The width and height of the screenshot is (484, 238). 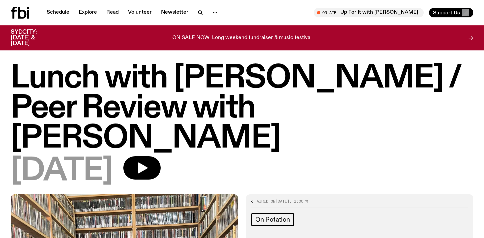 What do you see at coordinates (451, 13) in the screenshot?
I see `button: Support Us` at bounding box center [451, 13].